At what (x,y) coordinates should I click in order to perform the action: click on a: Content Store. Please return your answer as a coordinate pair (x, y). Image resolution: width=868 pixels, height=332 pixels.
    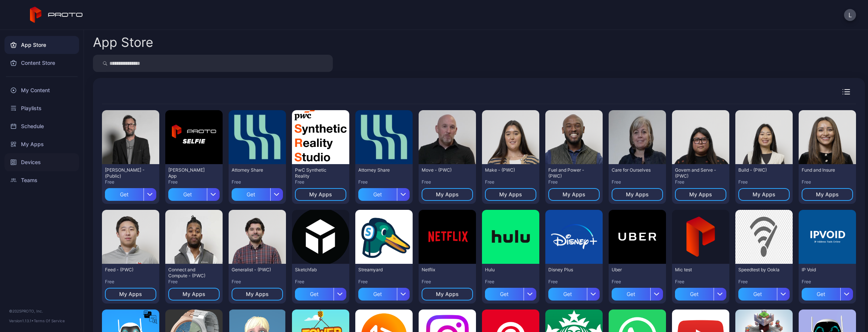
    Looking at the image, I should click on (41, 63).